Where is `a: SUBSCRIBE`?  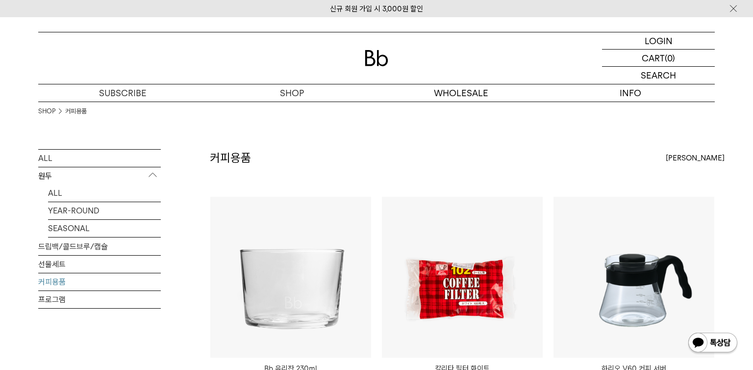 a: SUBSCRIBE is located at coordinates (123, 93).